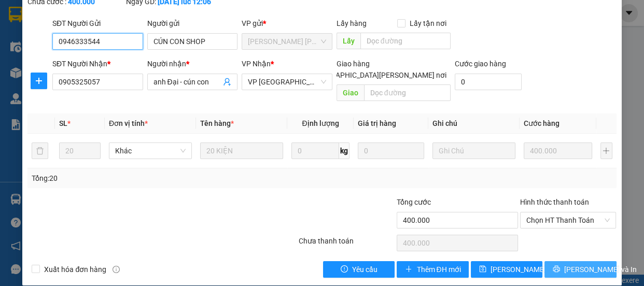  What do you see at coordinates (483, 269) in the screenshot?
I see `span: save` at bounding box center [483, 269].